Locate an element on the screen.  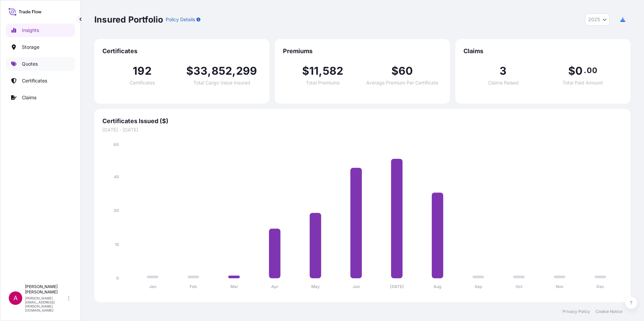
span: Total Paid Amount is located at coordinates (583, 83).